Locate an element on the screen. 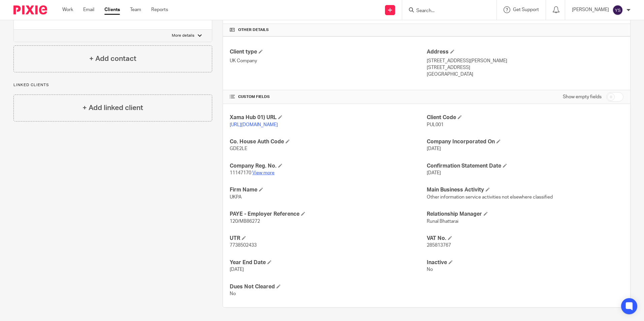  p: More details is located at coordinates (183, 36).